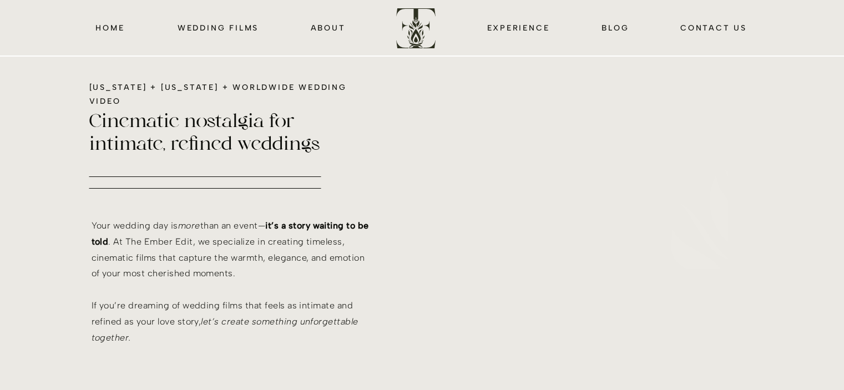  What do you see at coordinates (110, 27) in the screenshot?
I see `a: HOME` at bounding box center [110, 27].